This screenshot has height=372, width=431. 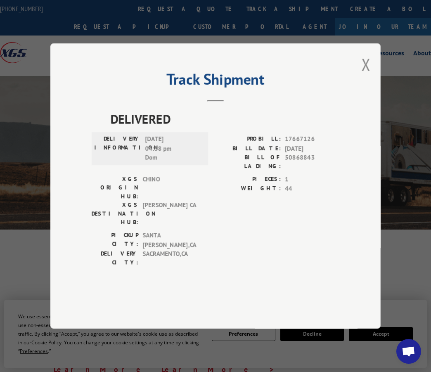 I want to click on label: PICKUP CITY:, so click(x=115, y=240).